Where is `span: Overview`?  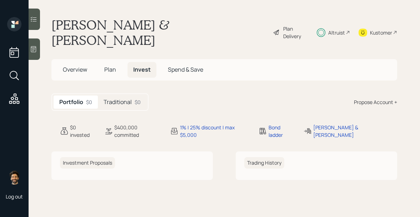 span: Overview is located at coordinates (75, 70).